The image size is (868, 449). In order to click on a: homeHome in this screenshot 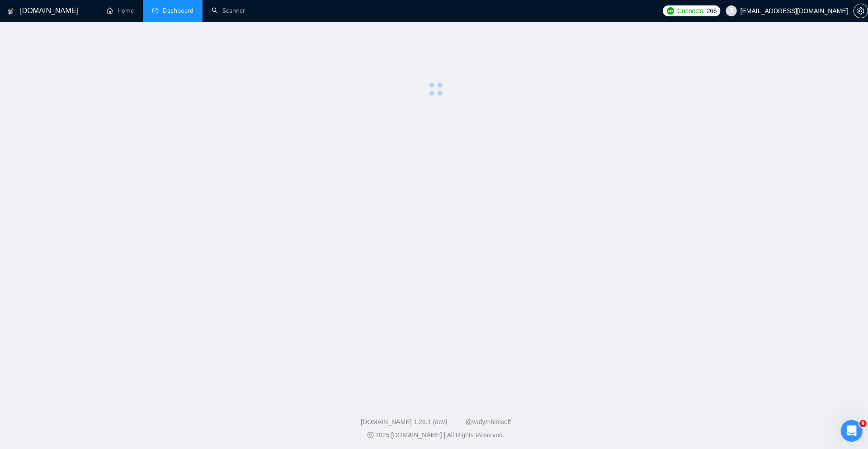, I will do `click(120, 11)`.